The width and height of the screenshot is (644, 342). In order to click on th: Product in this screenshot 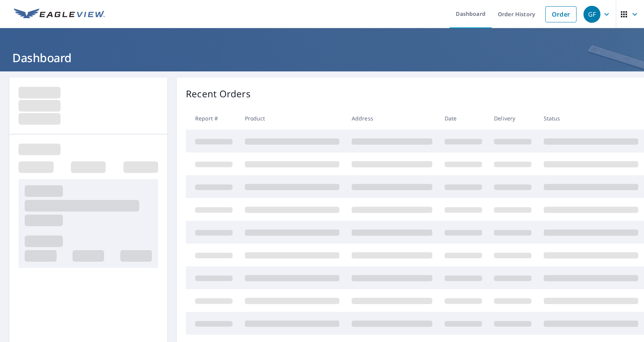, I will do `click(292, 118)`.